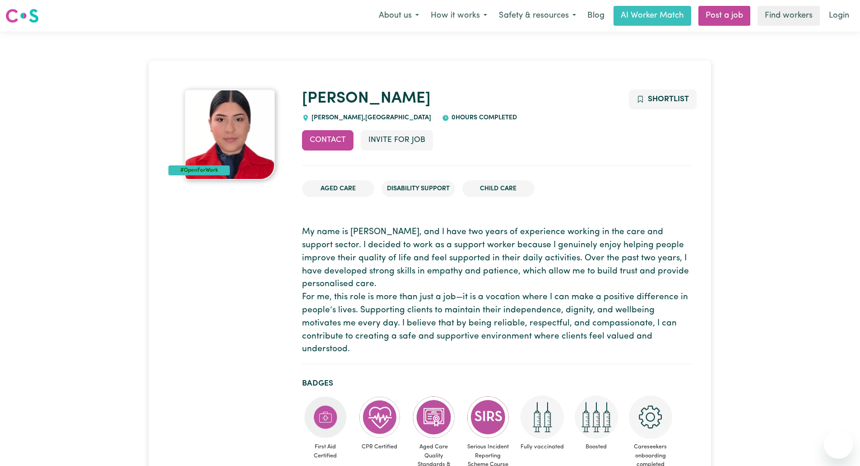 The height and width of the screenshot is (466, 860). What do you see at coordinates (597, 417) in the screenshot?
I see `img: Care and support worker has received booster dose of COVID-19 vaccination` at bounding box center [597, 417].